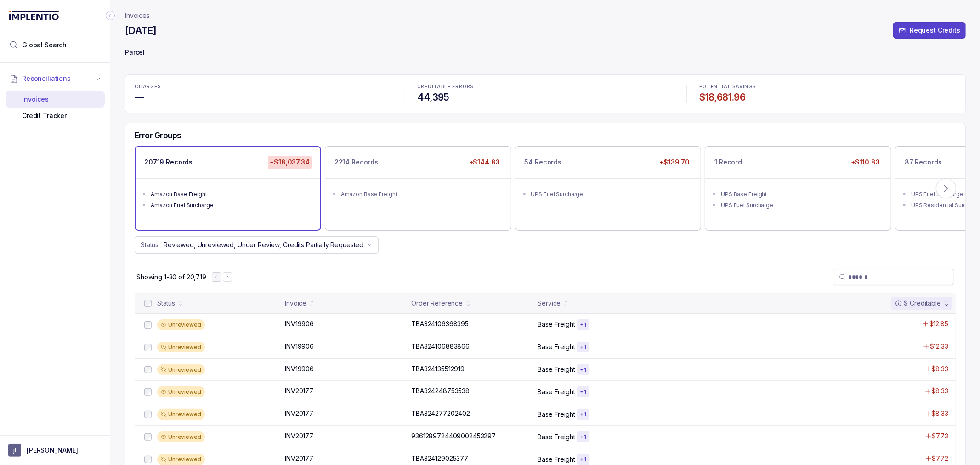 This screenshot has height=465, width=980. Describe the element at coordinates (939, 346) in the screenshot. I see `p: $12.33` at that location.